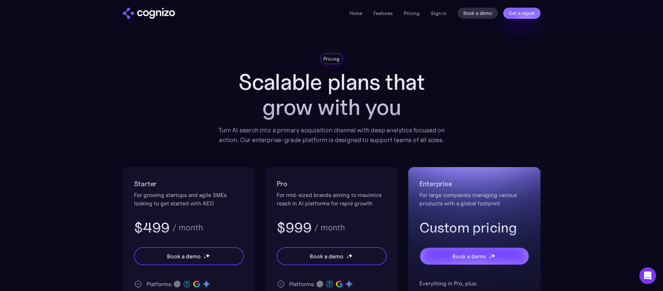 The width and height of the screenshot is (663, 291). What do you see at coordinates (522, 13) in the screenshot?
I see `a: Get a report` at bounding box center [522, 13].